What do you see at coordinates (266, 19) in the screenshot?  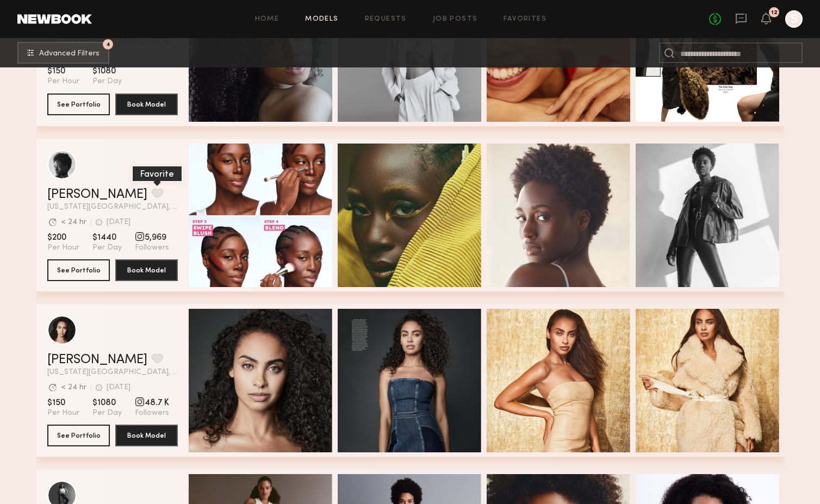 I see `a: Home` at bounding box center [266, 19].